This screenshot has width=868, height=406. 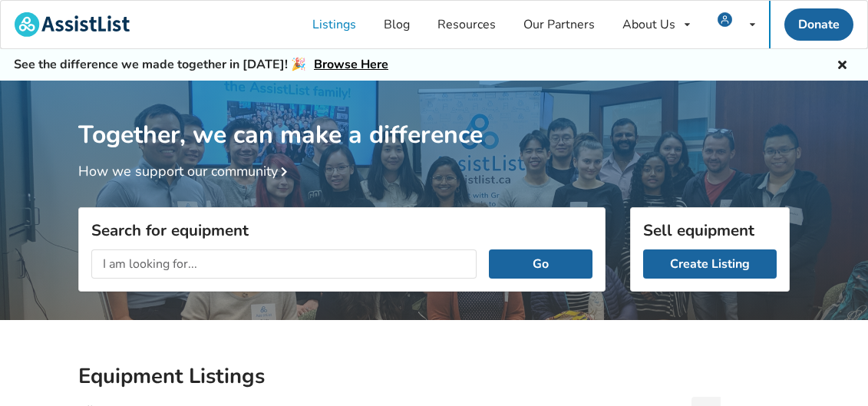 What do you see at coordinates (186, 171) in the screenshot?
I see `a: How we support our community` at bounding box center [186, 171].